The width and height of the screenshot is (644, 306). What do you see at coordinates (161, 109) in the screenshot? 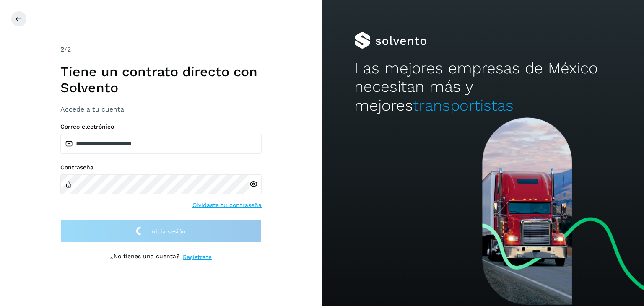
I see `h3: Accede a tu cuenta` at bounding box center [161, 109].